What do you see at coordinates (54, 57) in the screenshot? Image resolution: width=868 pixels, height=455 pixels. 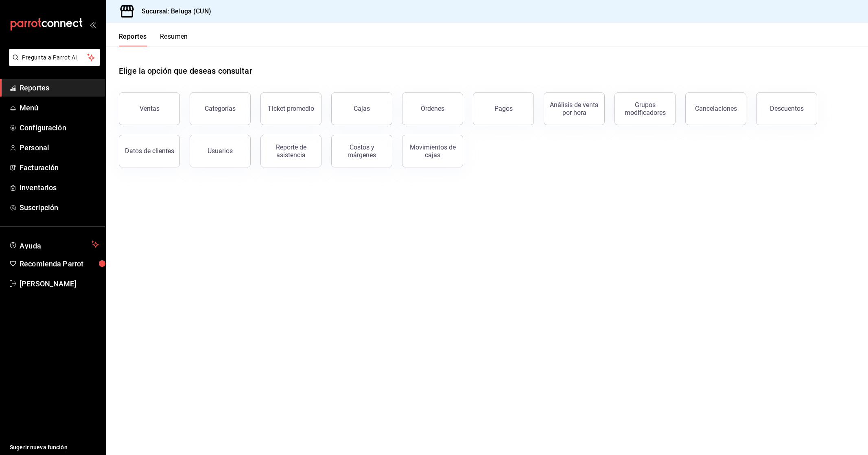 I see `span: Pregunta a Parrot AI` at bounding box center [54, 57].